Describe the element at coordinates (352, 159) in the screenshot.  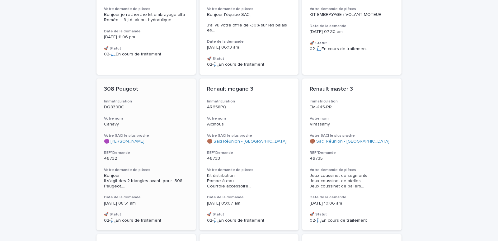
I see `p: 46735` at that location.